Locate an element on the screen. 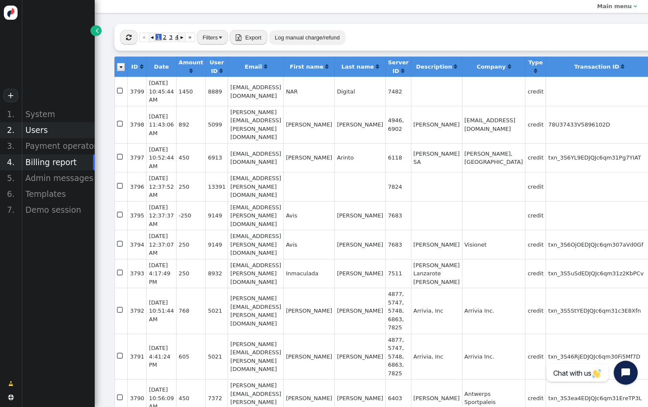 Image resolution: width=648 pixels, height=407 pixels. td: 7511 is located at coordinates (398, 274).